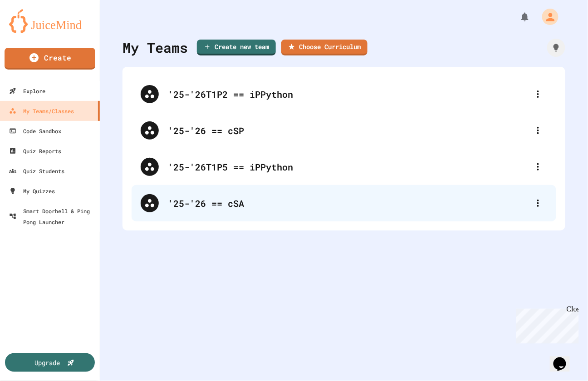 This screenshot has width=588, height=381. I want to click on div: Chat with us now!Close, so click(33, 31).